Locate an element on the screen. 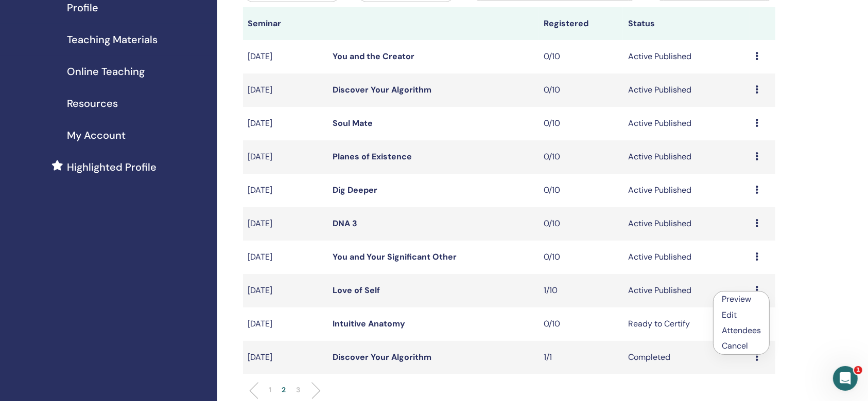  a: Soul Mate is located at coordinates (353, 123).